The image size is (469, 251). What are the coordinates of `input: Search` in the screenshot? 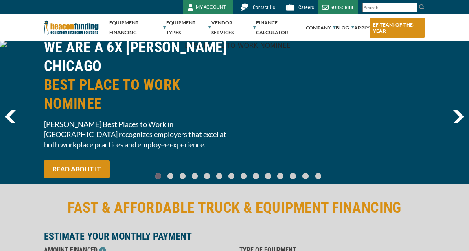 It's located at (390, 7).